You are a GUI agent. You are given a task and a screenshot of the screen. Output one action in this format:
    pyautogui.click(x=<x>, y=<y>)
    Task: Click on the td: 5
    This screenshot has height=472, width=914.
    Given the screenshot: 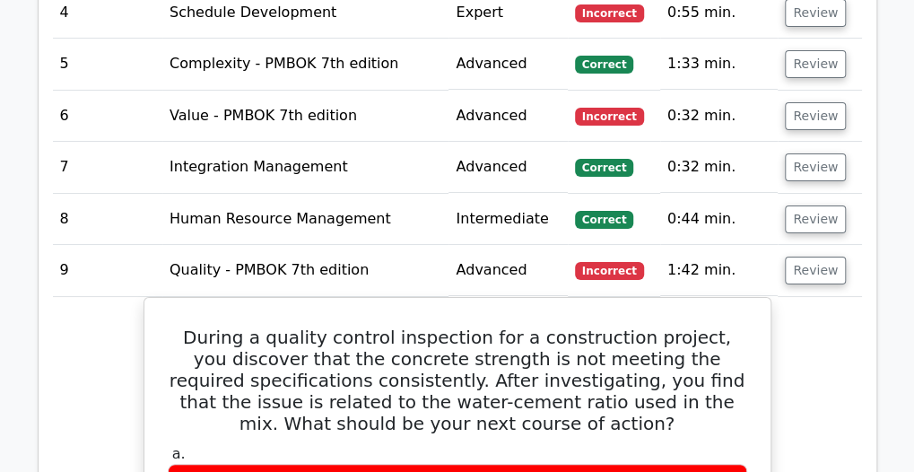 What is the action you would take?
    pyautogui.click(x=108, y=64)
    